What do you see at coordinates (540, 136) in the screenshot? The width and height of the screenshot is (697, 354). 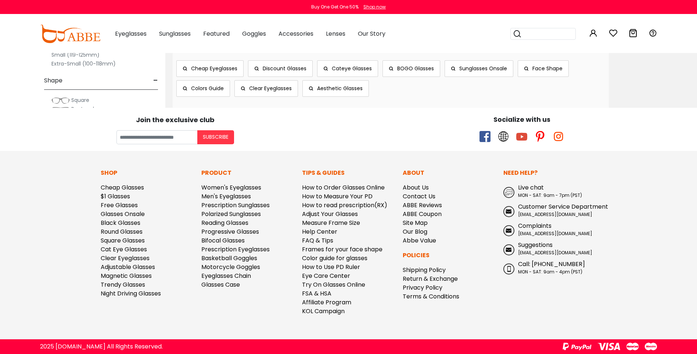 I see `span: pinterest` at bounding box center [540, 136].